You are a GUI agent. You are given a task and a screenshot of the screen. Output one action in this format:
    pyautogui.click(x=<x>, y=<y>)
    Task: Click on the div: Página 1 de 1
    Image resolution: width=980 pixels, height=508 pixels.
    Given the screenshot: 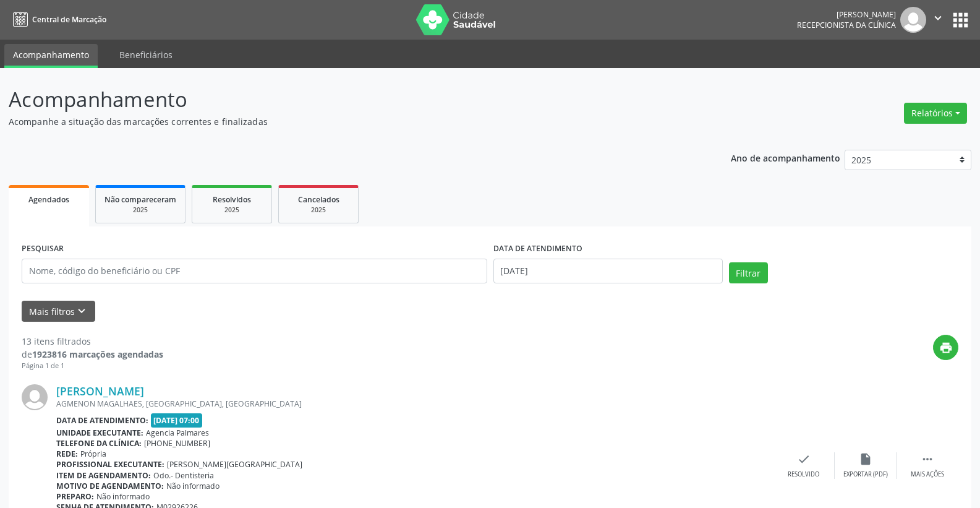 What is the action you would take?
    pyautogui.click(x=92, y=365)
    